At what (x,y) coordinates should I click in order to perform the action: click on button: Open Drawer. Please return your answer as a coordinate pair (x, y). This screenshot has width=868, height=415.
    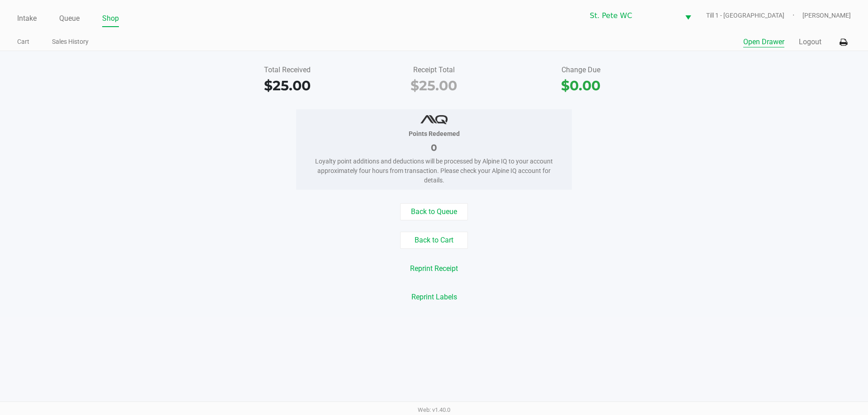
    Looking at the image, I should click on (763, 42).